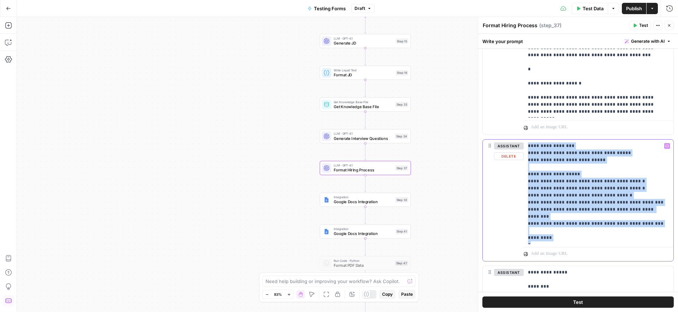 The height and width of the screenshot is (312, 678). What do you see at coordinates (364, 43) in the screenshot?
I see `span: Generate JD` at bounding box center [364, 43].